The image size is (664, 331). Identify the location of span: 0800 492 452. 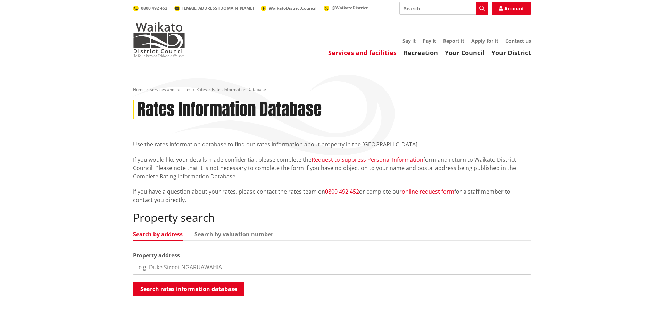
(154, 8).